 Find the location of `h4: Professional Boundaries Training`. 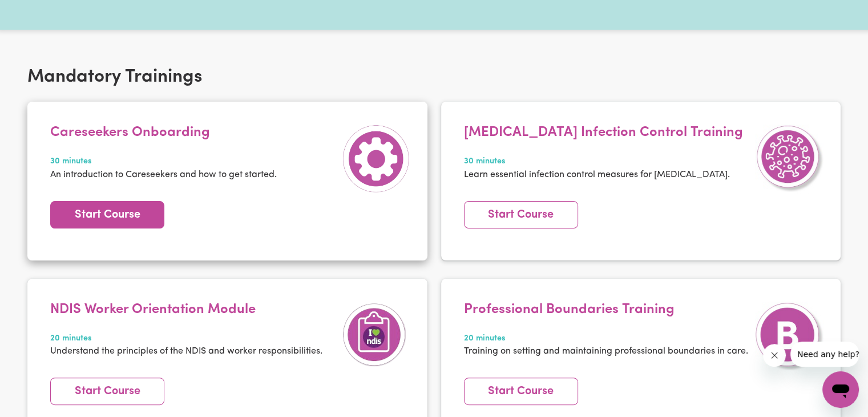

h4: Professional Boundaries Training is located at coordinates (606, 310).